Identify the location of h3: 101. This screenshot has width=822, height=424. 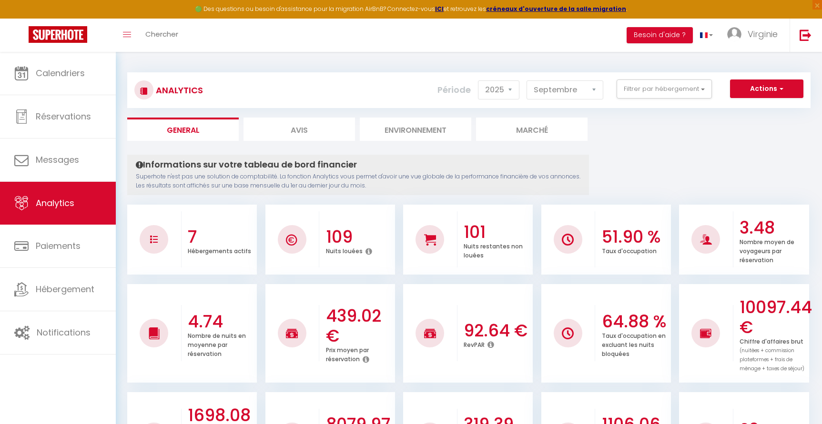
(497, 232).